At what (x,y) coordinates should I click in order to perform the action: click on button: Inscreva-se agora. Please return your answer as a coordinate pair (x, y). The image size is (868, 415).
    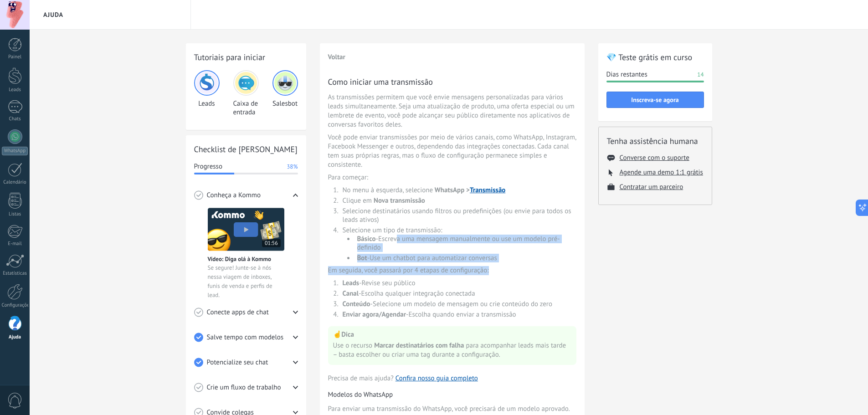
    Looking at the image, I should click on (655, 100).